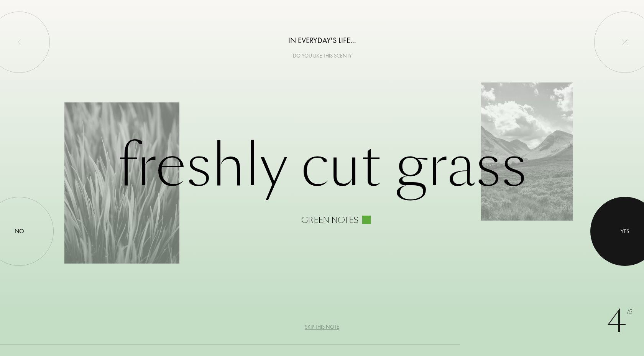 Image resolution: width=644 pixels, height=356 pixels. What do you see at coordinates (625, 42) in the screenshot?
I see `img: quit_onboard.svg` at bounding box center [625, 42].